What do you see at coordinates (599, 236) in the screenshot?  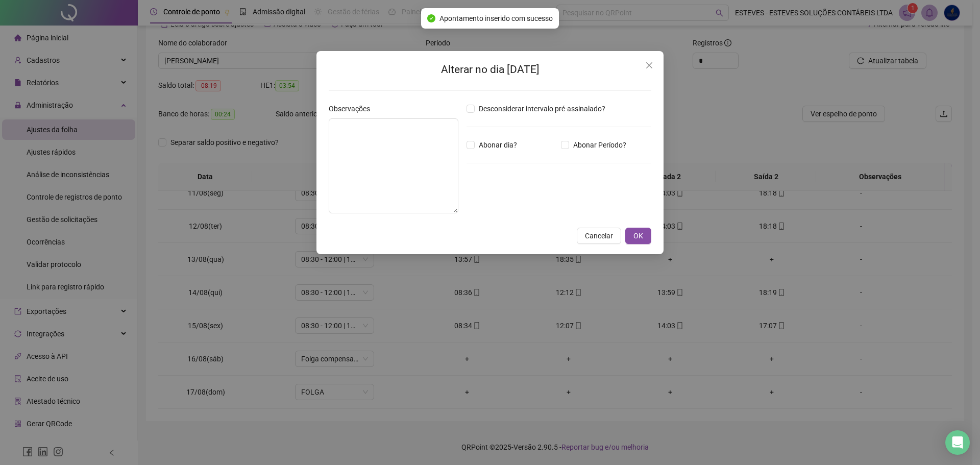 I see `span: Cancelar` at bounding box center [599, 236].